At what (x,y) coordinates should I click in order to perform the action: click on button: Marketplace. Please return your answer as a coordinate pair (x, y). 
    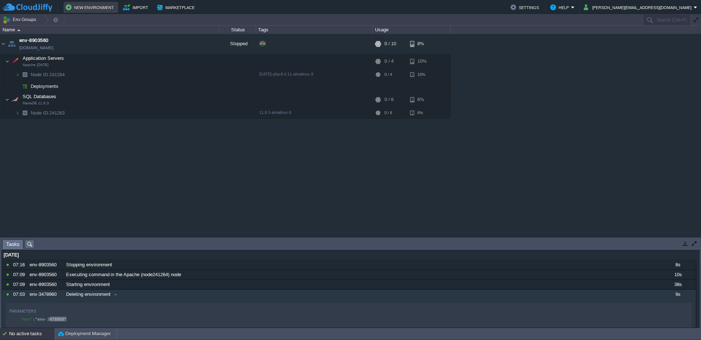
    Looking at the image, I should click on (177, 7).